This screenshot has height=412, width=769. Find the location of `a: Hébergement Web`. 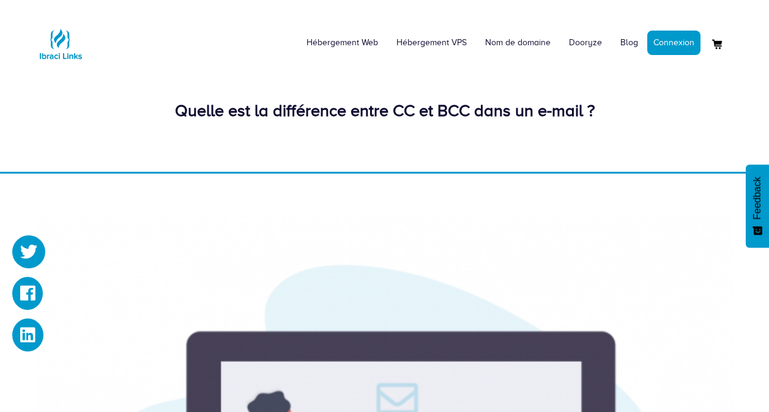

a: Hébergement Web is located at coordinates (342, 43).